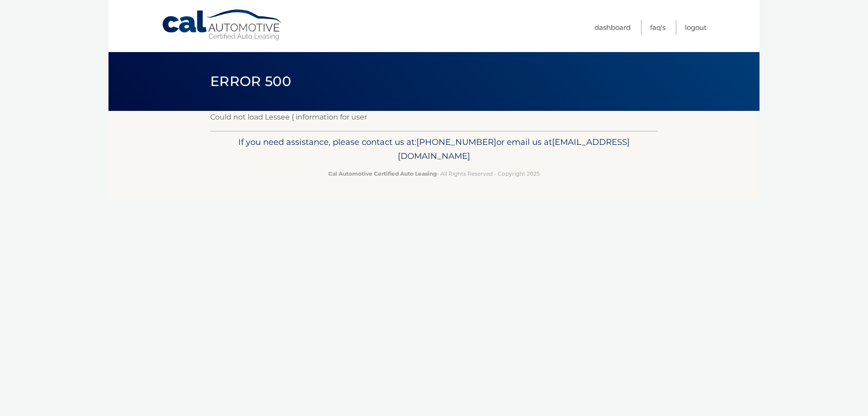 The width and height of the screenshot is (868, 416). I want to click on p: If you need assistance, please contact us at: or email us at, so click(434, 149).